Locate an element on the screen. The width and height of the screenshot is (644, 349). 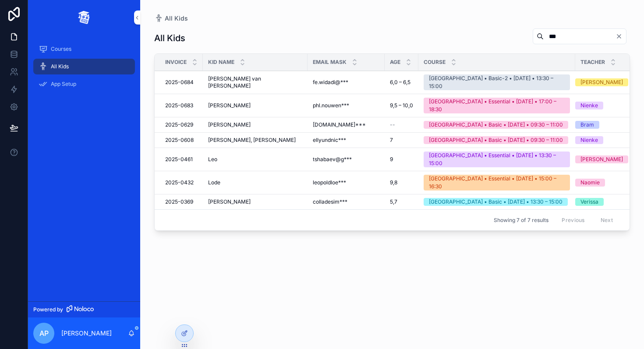
span: App Setup is located at coordinates (63, 84).